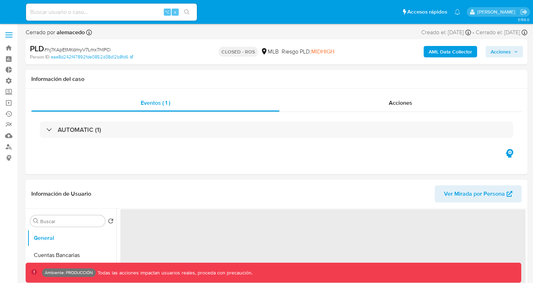 This screenshot has height=283, width=533. What do you see at coordinates (155, 103) in the screenshot?
I see `span: Eventos ( 1 )` at bounding box center [155, 103].